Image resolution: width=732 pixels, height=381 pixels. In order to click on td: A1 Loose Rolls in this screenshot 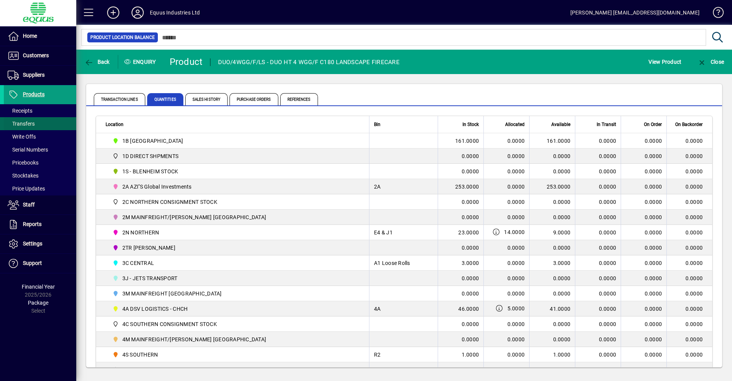, I will do `click(403, 263)`.